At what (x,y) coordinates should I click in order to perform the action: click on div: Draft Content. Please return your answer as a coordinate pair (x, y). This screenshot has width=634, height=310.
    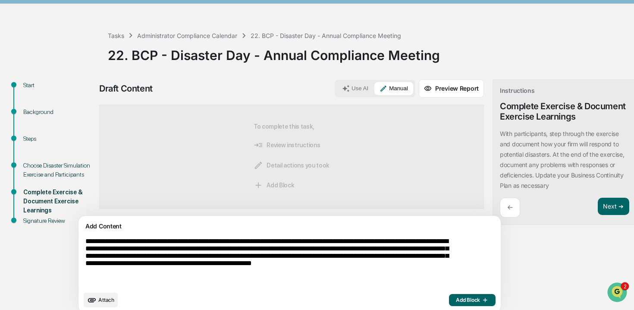
    Looking at the image, I should click on (126, 88).